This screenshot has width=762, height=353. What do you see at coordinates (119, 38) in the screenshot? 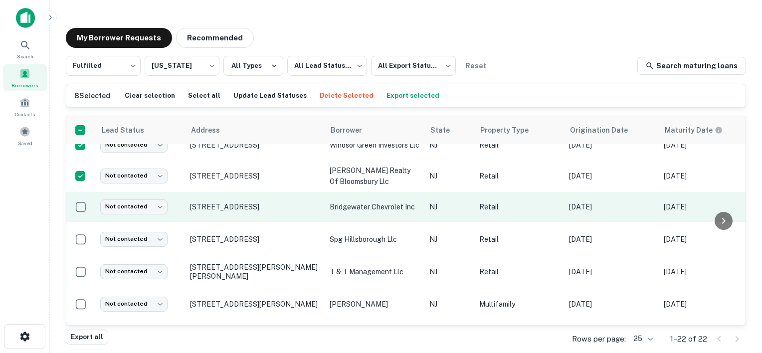
I see `button: My Borrower Requests` at bounding box center [119, 38].